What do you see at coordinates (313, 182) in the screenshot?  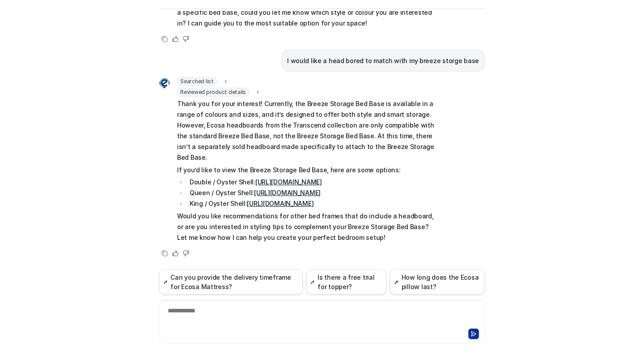 I see `li: Double / Oyster Shell:` at bounding box center [313, 182].